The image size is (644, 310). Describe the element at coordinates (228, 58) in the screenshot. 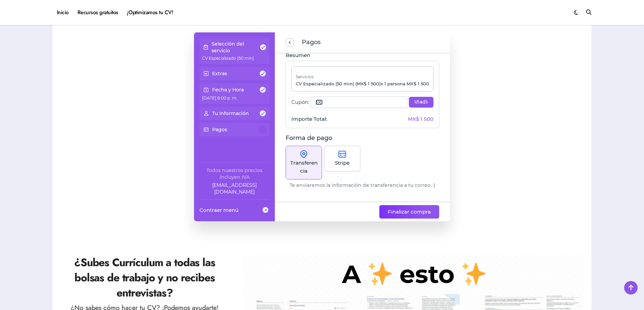

I see `span: CV Especializado (50 min)` at that location.